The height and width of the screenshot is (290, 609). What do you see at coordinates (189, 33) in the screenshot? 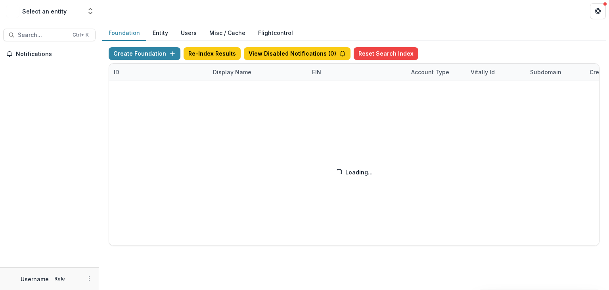
I see `button: Users` at bounding box center [189, 33].